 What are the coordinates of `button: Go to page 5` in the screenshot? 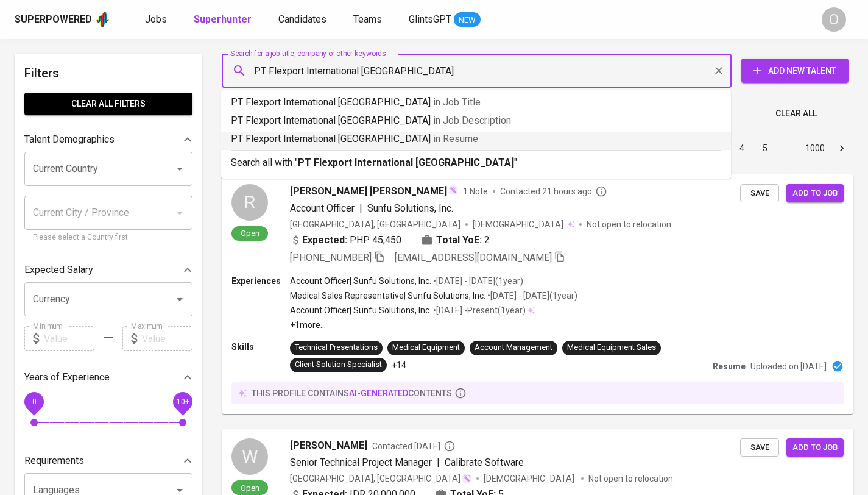 It's located at (765, 148).